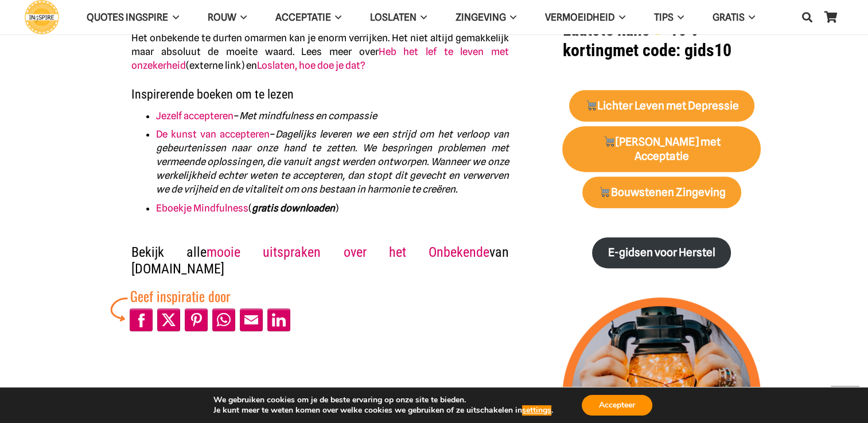  I want to click on div: Geef inspiratie door, so click(211, 296).